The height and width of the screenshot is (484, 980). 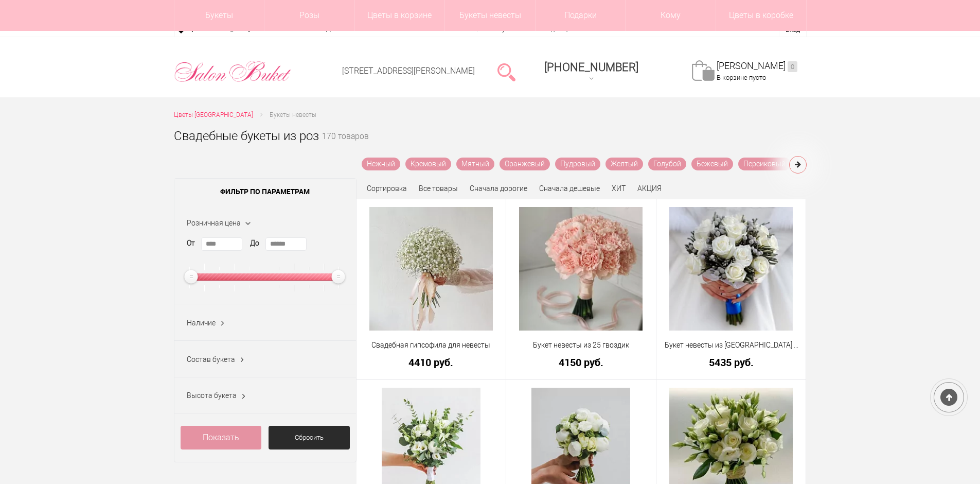 I want to click on a: Свадебная гипсофила для невесты, so click(x=431, y=345).